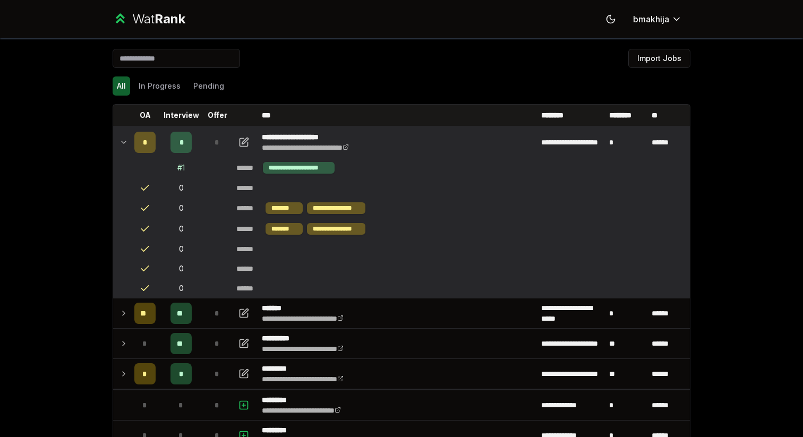 Image resolution: width=803 pixels, height=437 pixels. I want to click on button: All, so click(121, 86).